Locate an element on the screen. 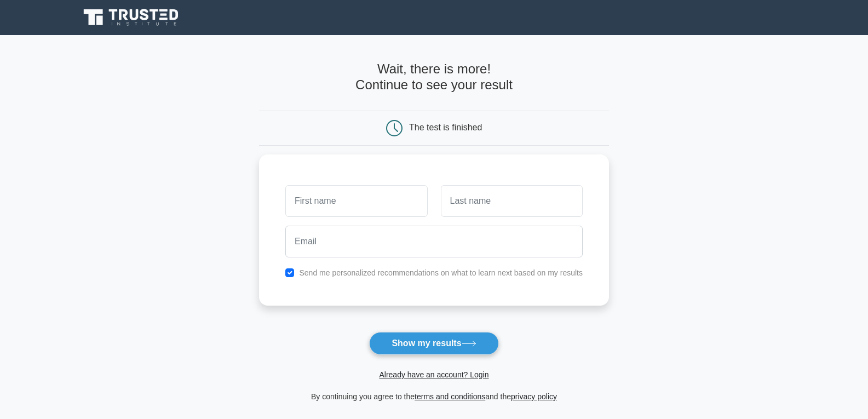 Image resolution: width=868 pixels, height=419 pixels. a: Already have an account? Login is located at coordinates (434, 374).